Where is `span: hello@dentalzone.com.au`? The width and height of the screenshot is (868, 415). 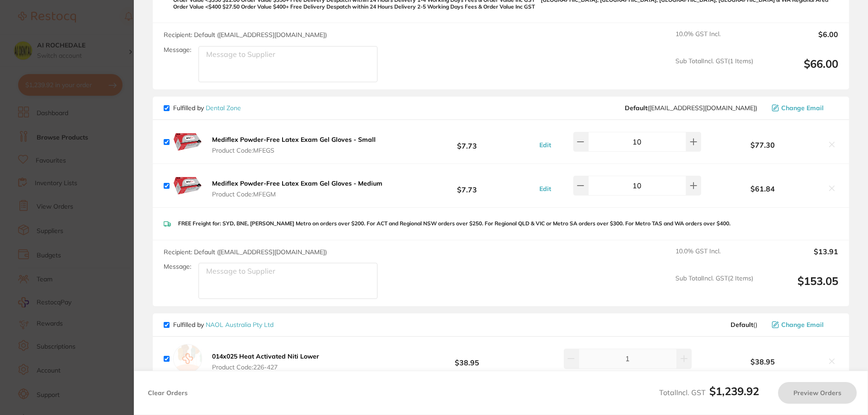 span: hello@dentalzone.com.au is located at coordinates (690, 108).